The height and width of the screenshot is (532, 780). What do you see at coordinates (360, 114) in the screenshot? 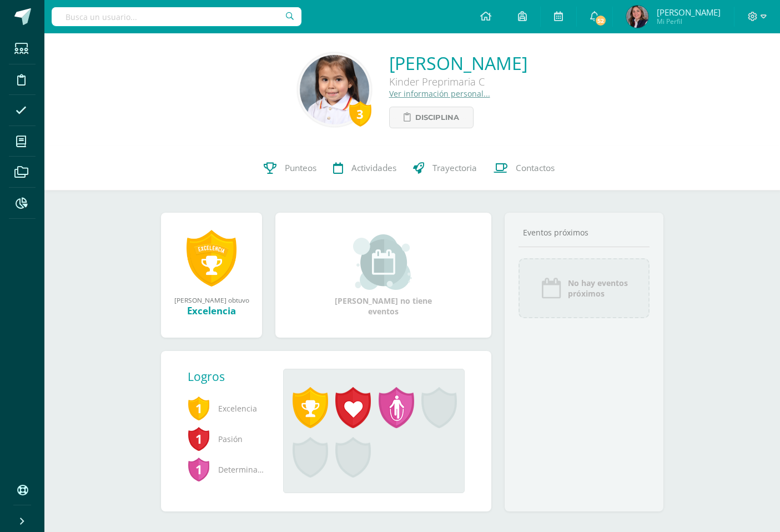
I see `div: 3` at bounding box center [360, 114].